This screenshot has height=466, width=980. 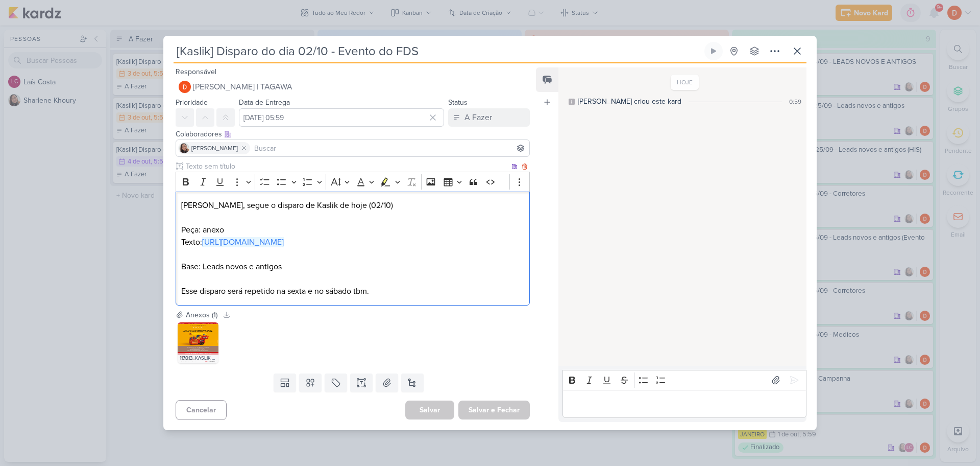 I want to click on div: Anexos (1), so click(x=202, y=315).